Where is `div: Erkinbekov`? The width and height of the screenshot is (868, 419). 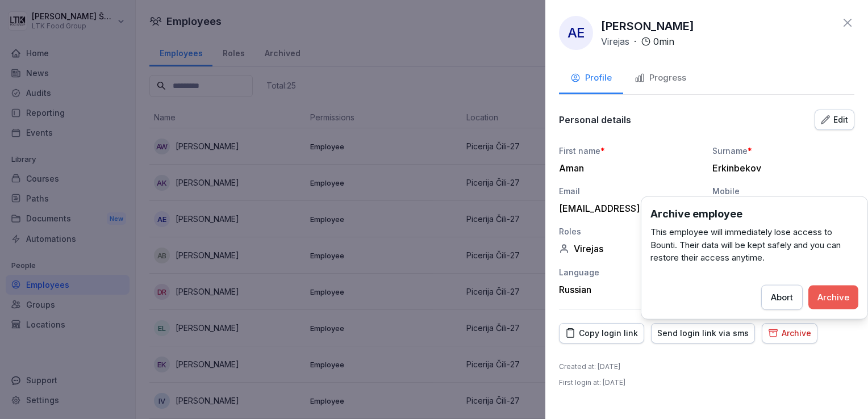
div: Erkinbekov is located at coordinates (780, 168).